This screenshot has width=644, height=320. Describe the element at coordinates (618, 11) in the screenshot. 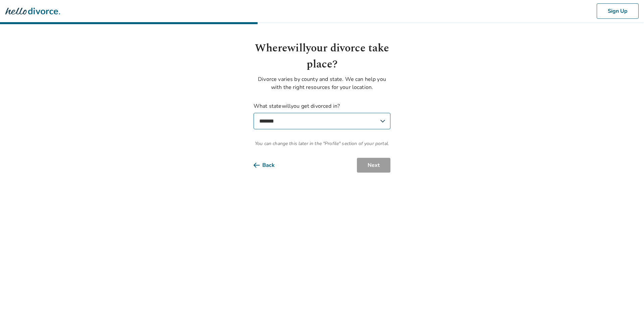

I see `button: Sign Up` at that location.